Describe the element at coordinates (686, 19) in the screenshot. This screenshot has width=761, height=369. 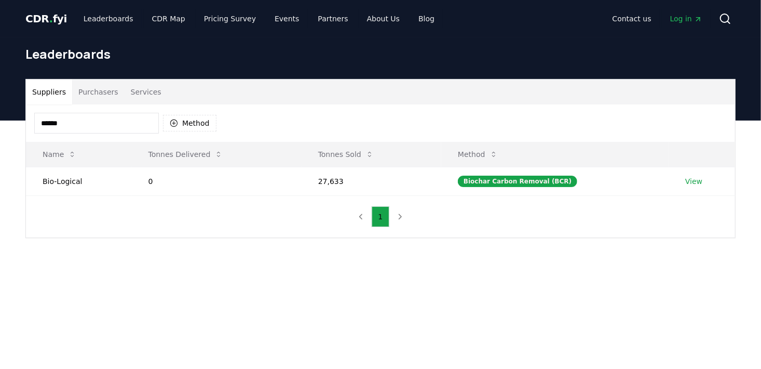
I see `span: Log in` at that location.